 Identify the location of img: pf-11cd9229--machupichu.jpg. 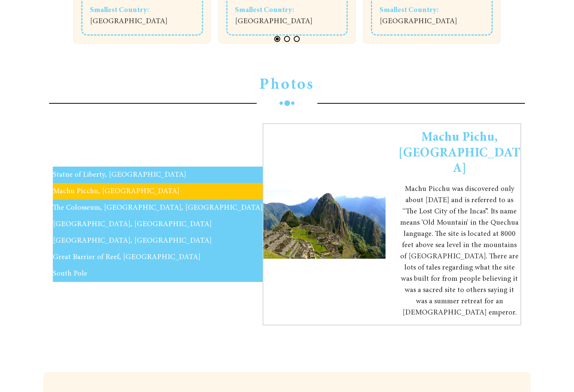
(324, 224).